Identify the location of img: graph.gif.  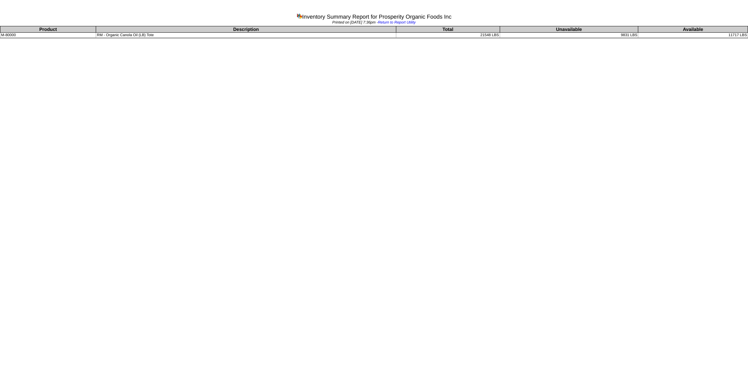
(300, 16).